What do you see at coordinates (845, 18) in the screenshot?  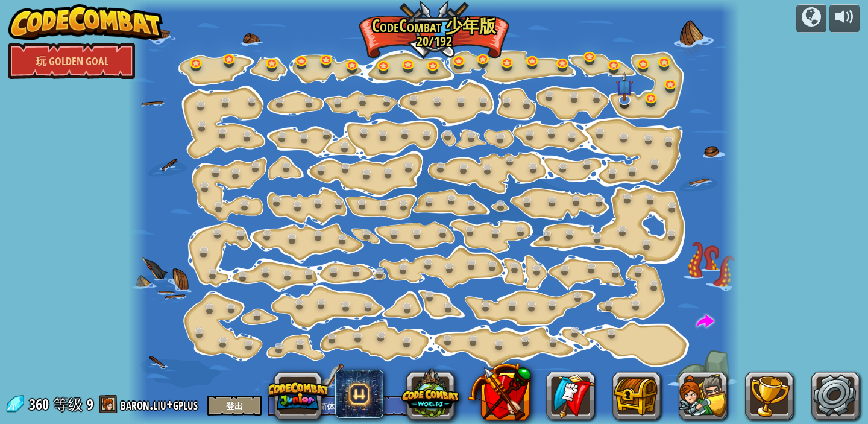 I see `button: 音量调节` at bounding box center [845, 18].